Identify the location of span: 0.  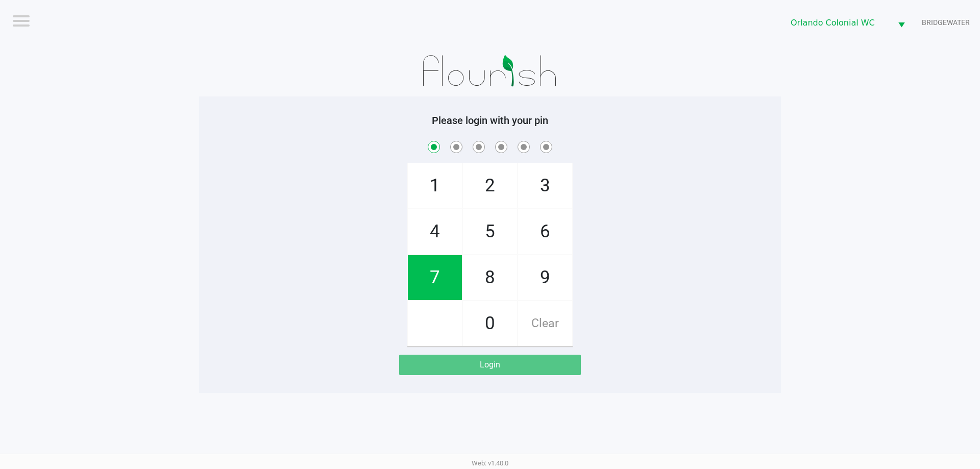
(490, 323).